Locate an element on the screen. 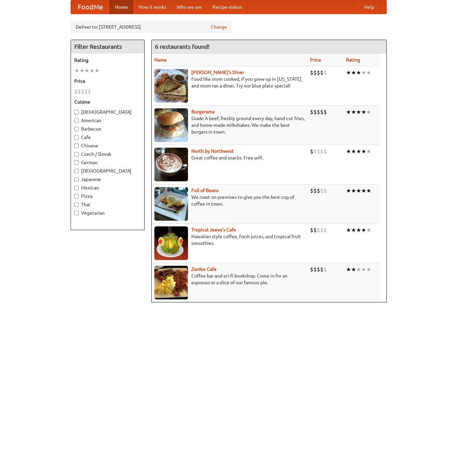 The width and height of the screenshot is (457, 476). p: We roast on premises to give you the best cup of coffee in town. is located at coordinates (229, 201).